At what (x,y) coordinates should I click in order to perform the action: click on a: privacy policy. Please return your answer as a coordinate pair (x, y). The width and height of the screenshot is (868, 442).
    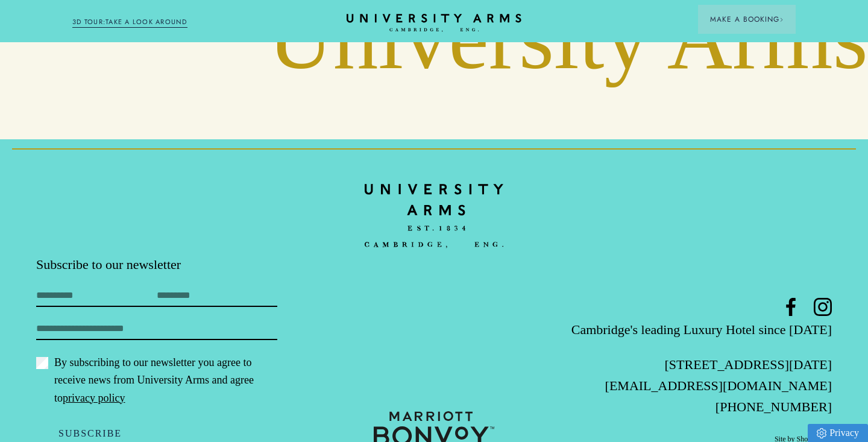
    Looking at the image, I should click on (94, 398).